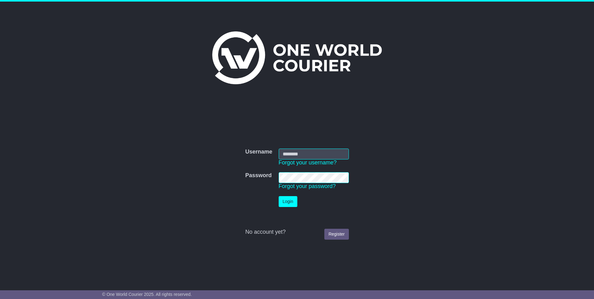 The image size is (594, 299). What do you see at coordinates (297, 232) in the screenshot?
I see `div: No account yet?` at bounding box center [297, 232].